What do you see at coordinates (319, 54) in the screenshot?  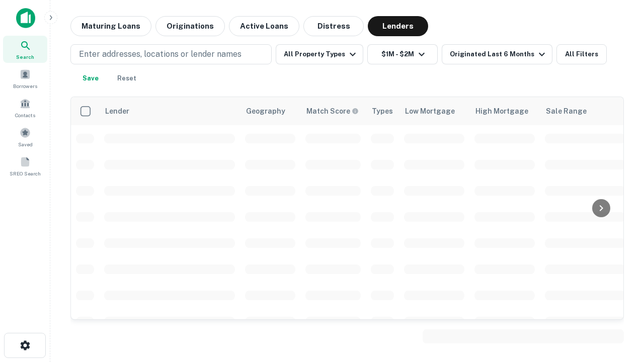 I see `button: All Property Types` at bounding box center [319, 54].